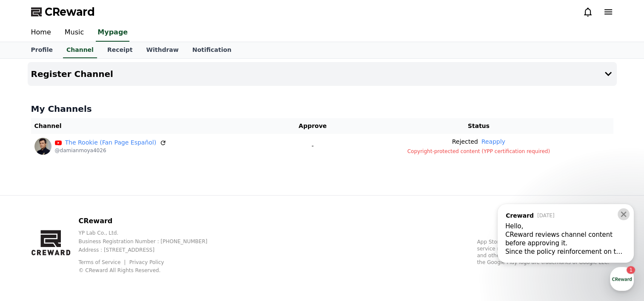  I want to click on a: CReward, so click(63, 12).